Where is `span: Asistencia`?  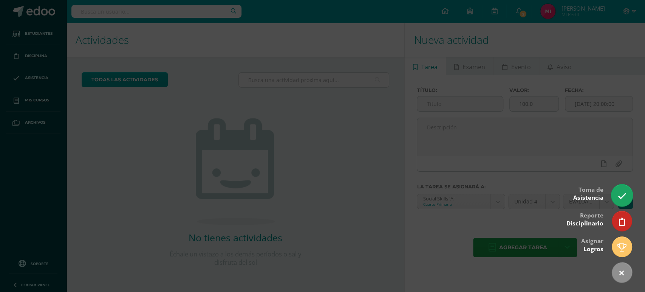 span: Asistencia is located at coordinates (588, 197).